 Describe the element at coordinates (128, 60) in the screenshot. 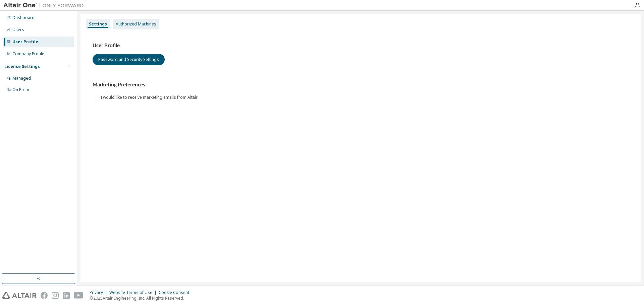

I see `button: Password and Security Settings` at that location.